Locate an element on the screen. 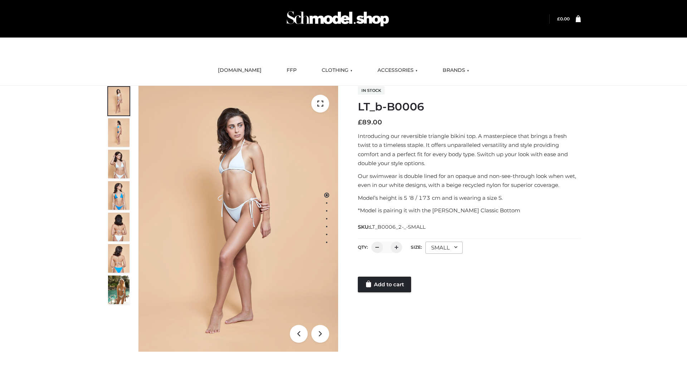  label: Size: is located at coordinates (416, 247).